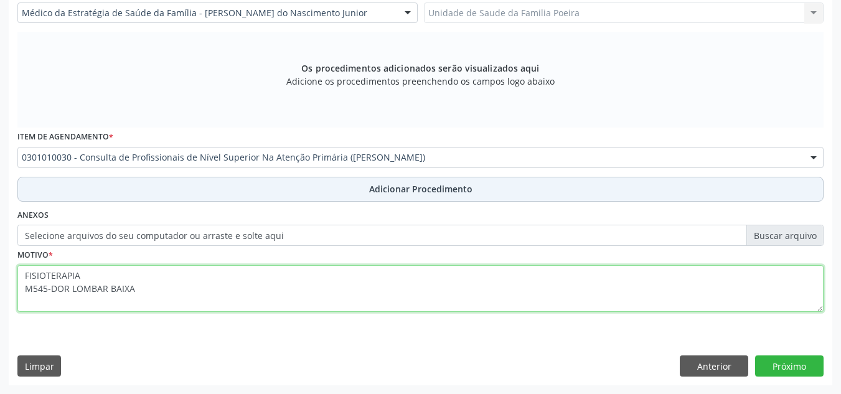 Image resolution: width=841 pixels, height=394 pixels. What do you see at coordinates (33, 215) in the screenshot?
I see `label: Anexos` at bounding box center [33, 215].